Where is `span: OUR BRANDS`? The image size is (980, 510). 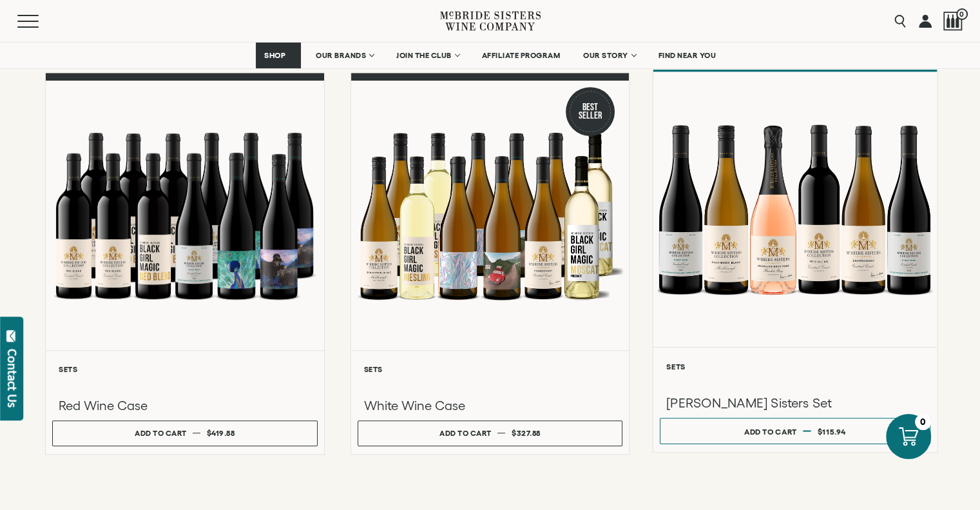 span: OUR BRANDS is located at coordinates (341, 55).